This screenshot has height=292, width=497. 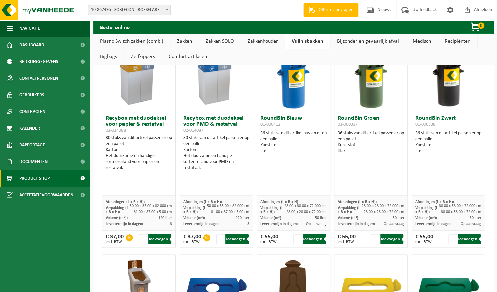 I want to click on span: Navigatie, so click(x=30, y=28).